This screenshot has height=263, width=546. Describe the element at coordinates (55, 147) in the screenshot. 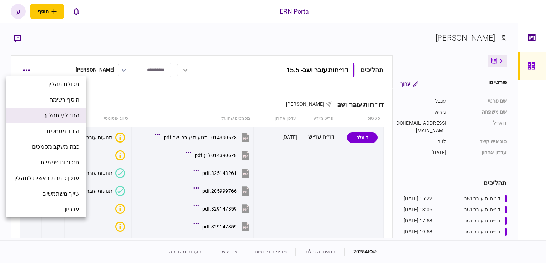

I see `span: כבה מעקב מסמכים` at that location.